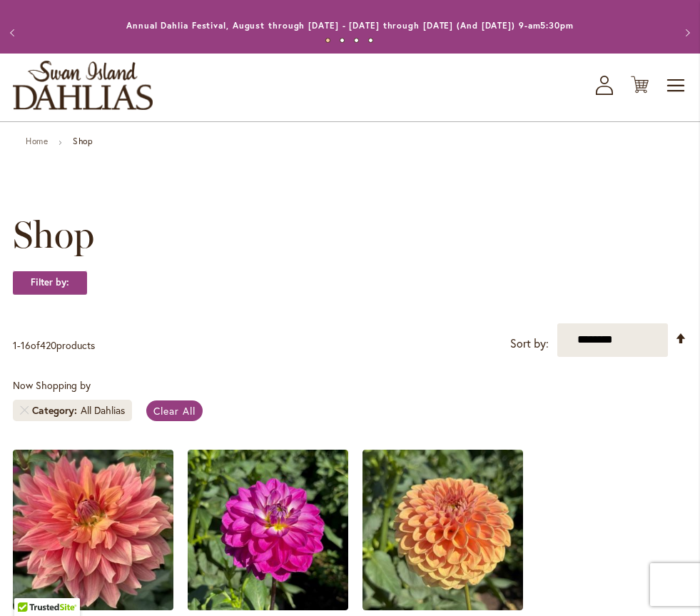  Describe the element at coordinates (83, 85) in the screenshot. I see `a: store logo` at that location.